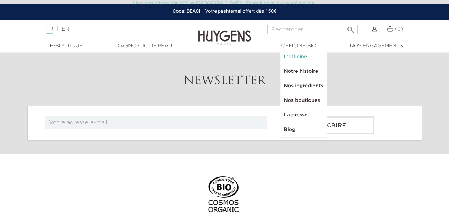 The image size is (449, 224). Describe the element at coordinates (303, 71) in the screenshot. I see `a: Notre histoire` at that location.